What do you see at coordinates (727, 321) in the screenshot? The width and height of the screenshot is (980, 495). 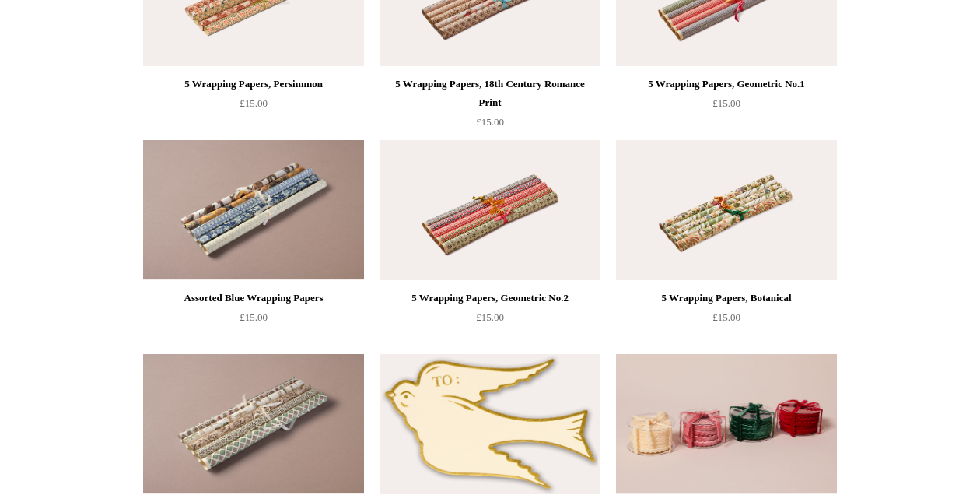 I see `a: 5 Wrapping Papers, Botanical £15.00` at bounding box center [727, 321].